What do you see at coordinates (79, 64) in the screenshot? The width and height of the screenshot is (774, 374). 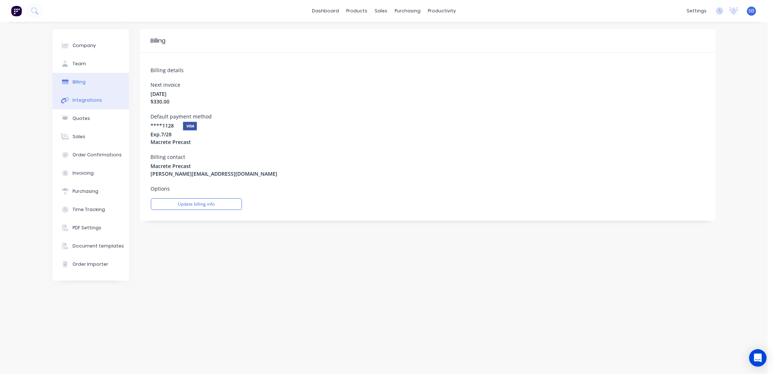 I see `div: Team` at bounding box center [79, 64].